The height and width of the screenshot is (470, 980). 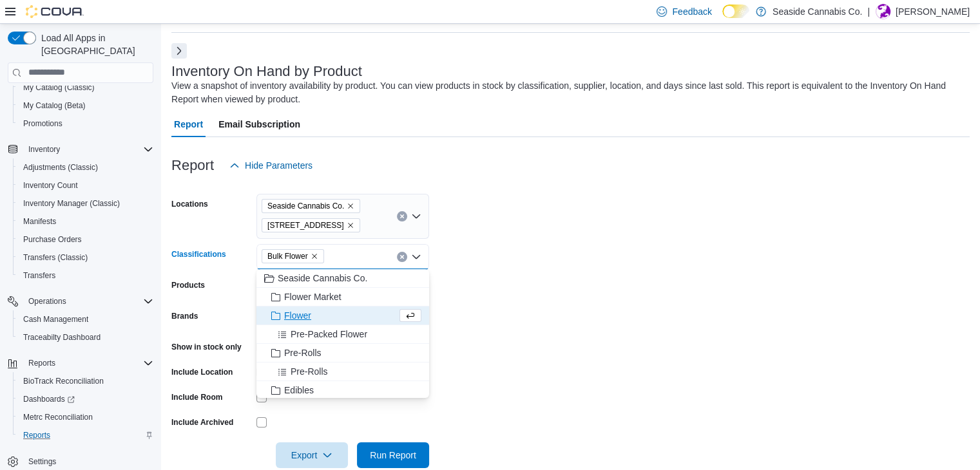 What do you see at coordinates (343, 278) in the screenshot?
I see `button: Seaside Cannabis Co.` at bounding box center [343, 278].